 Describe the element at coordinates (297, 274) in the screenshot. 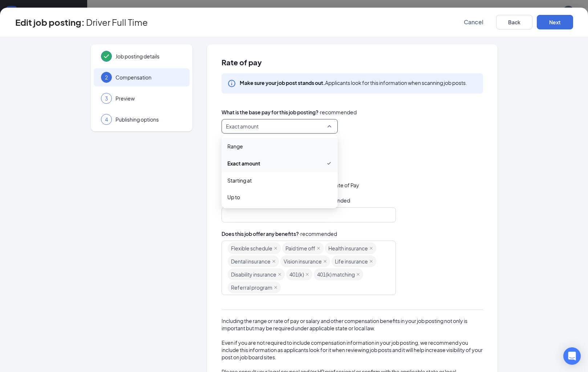

I see `span: 401(k)` at that location.